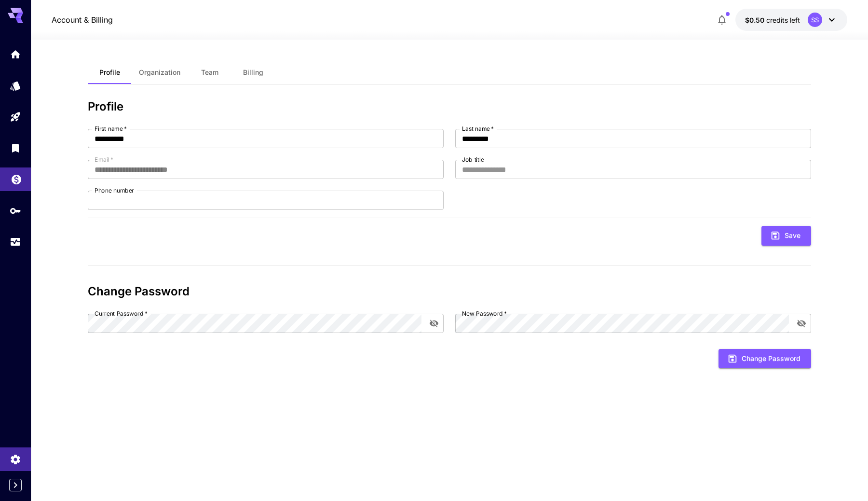 The height and width of the screenshot is (501, 868). What do you see at coordinates (160, 72) in the screenshot?
I see `span: Organization` at bounding box center [160, 72].